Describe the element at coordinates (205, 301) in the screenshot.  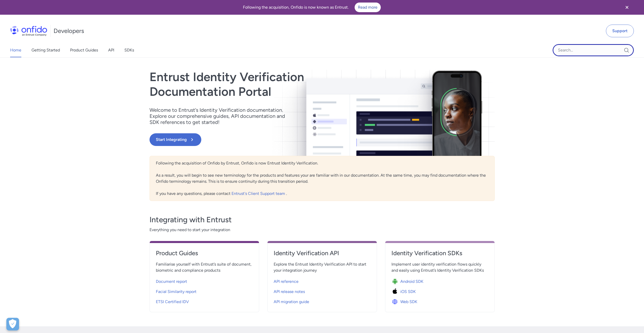
I see `a: ETSI Certified IDV` at that location.